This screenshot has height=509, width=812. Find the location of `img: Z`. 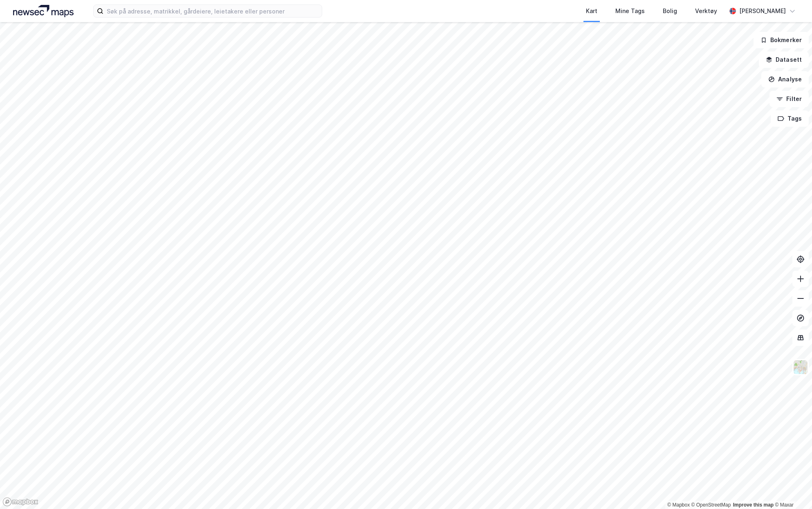

img: Z is located at coordinates (801, 368).